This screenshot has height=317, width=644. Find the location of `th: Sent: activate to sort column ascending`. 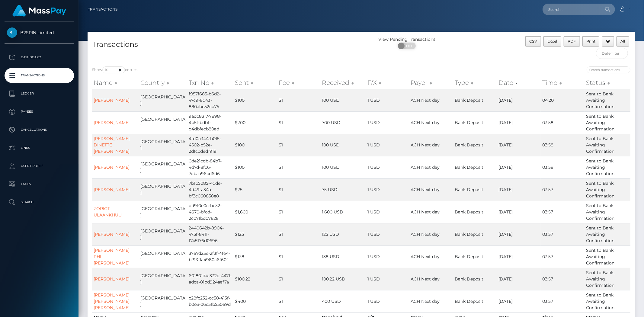

th: Sent: activate to sort column ascending is located at coordinates (255, 83).